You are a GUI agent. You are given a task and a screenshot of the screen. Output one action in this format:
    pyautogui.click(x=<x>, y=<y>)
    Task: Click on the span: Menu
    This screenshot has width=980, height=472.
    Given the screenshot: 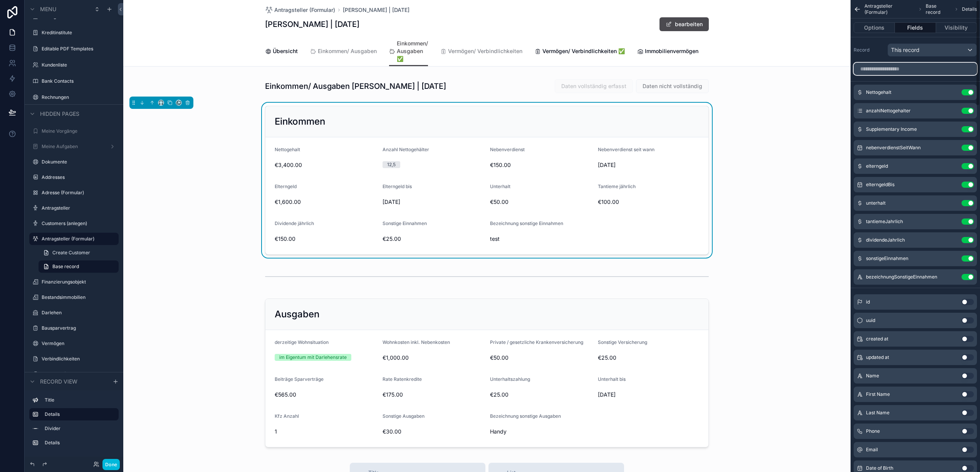 What is the action you would take?
    pyautogui.click(x=48, y=9)
    